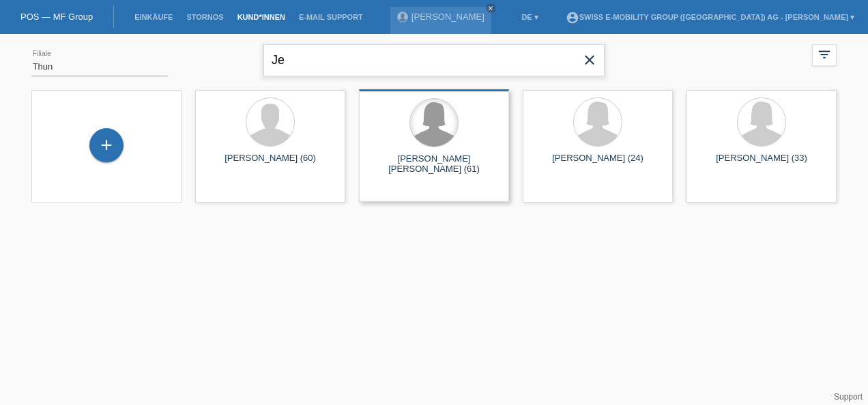 The image size is (868, 405). What do you see at coordinates (106, 145) in the screenshot?
I see `div: Kund*in hinzufügen` at bounding box center [106, 145].